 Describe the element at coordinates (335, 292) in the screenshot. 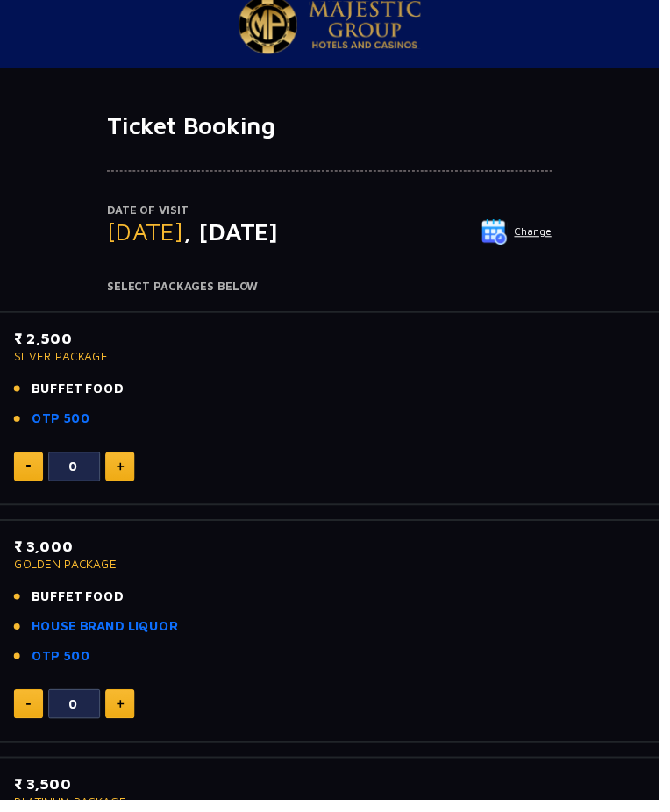

I see `h4: Select Packages Below` at that location.